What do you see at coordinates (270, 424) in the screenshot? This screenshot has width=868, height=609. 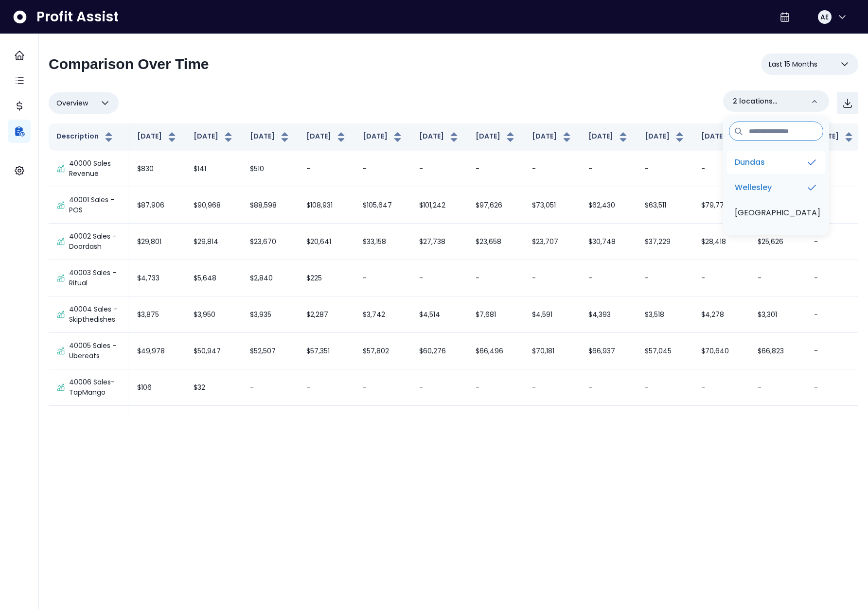 I see `td: $1,010` at bounding box center [270, 424].